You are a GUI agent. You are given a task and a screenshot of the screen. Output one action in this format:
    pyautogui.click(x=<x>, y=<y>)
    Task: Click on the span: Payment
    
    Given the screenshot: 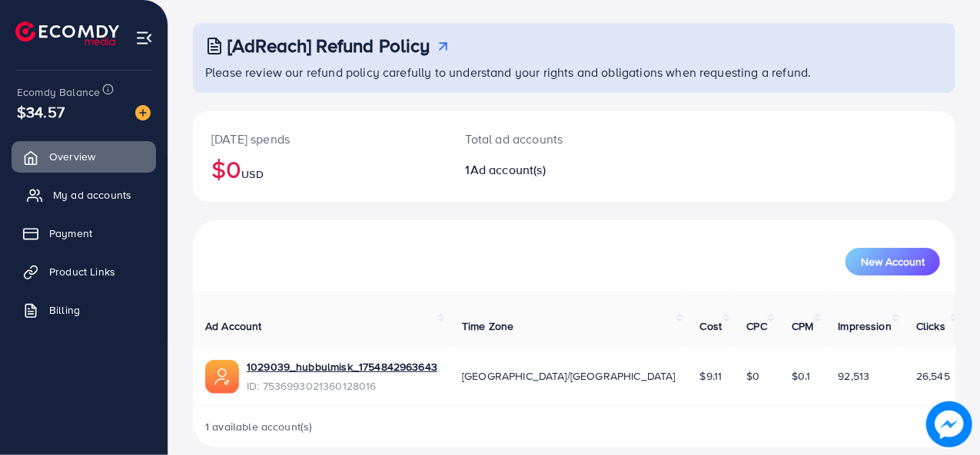 What is the action you would take?
    pyautogui.click(x=71, y=234)
    